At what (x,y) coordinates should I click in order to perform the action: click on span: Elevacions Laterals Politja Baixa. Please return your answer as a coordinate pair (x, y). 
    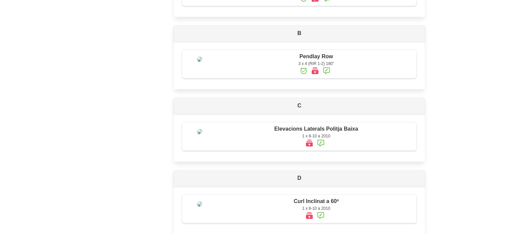
    Looking at the image, I should click on (316, 129).